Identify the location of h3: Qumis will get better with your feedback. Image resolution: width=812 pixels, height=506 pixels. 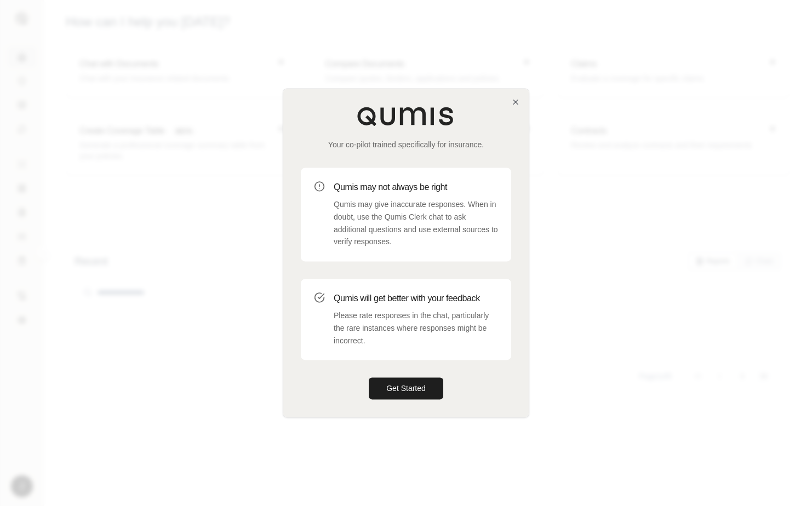
(416, 299).